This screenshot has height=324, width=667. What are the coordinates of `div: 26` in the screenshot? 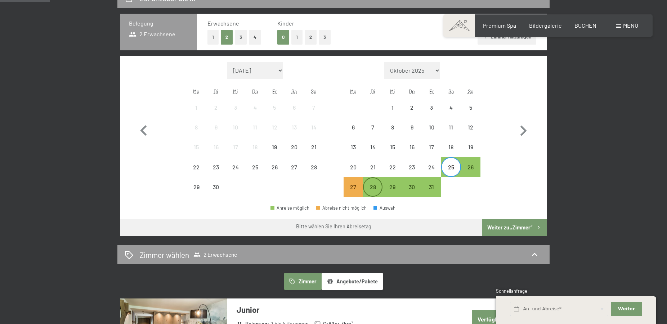 It's located at (471, 174).